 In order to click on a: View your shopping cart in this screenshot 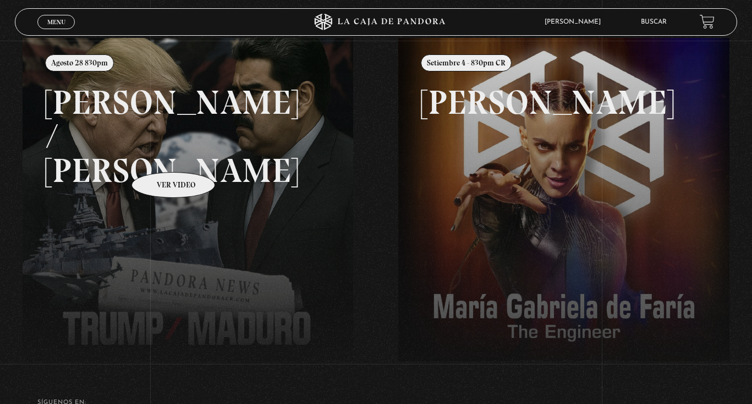, I will do `click(706, 21)`.